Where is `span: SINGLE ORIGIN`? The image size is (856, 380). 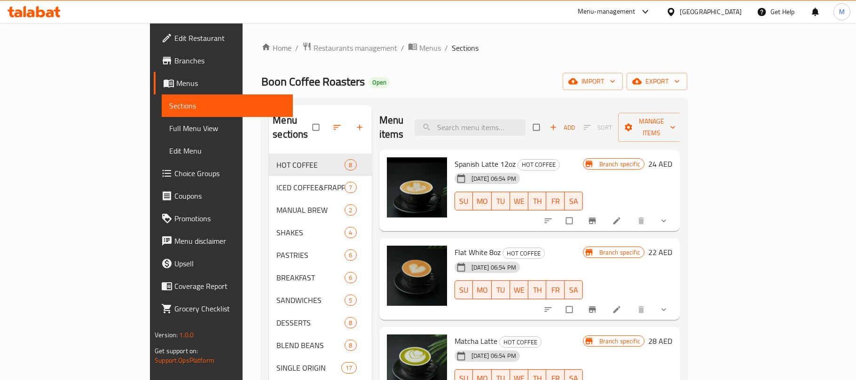 span: SINGLE ORIGIN is located at coordinates (309, 368).